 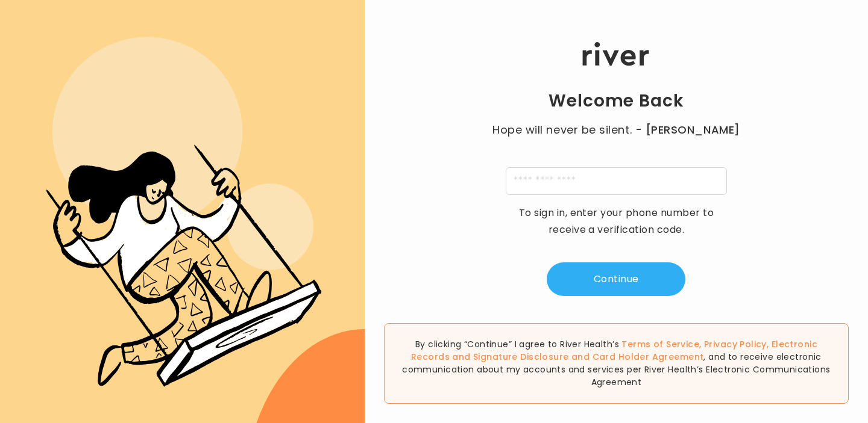 What do you see at coordinates (616, 101) in the screenshot?
I see `h1: Welcome Back` at bounding box center [616, 101].